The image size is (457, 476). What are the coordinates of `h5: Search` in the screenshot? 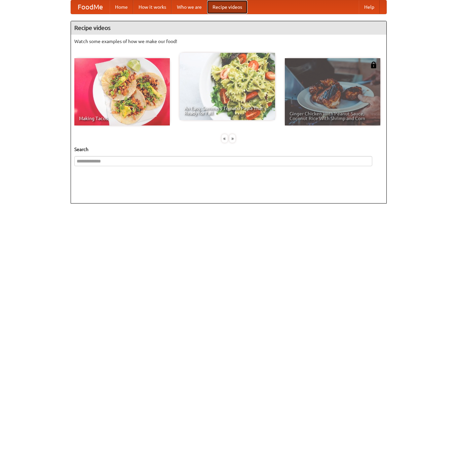 It's located at (229, 149).